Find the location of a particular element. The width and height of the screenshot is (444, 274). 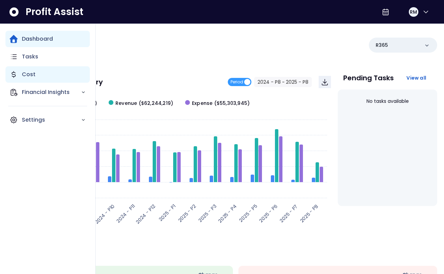

span: Period is located at coordinates (237, 82).